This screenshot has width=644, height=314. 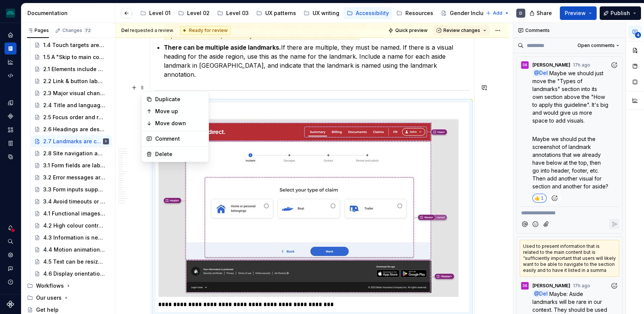 I want to click on a: Settings, so click(x=11, y=255).